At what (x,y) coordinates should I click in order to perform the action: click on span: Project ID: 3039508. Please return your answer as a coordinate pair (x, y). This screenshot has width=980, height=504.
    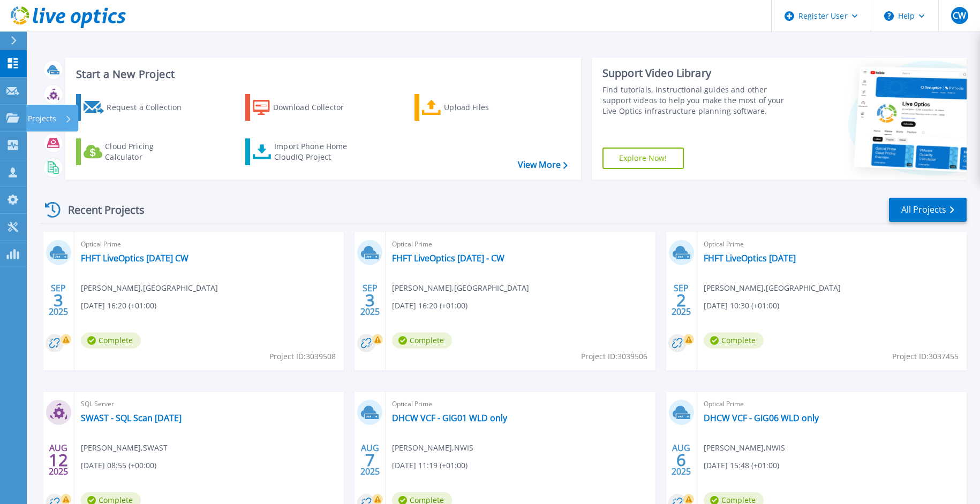
    Looking at the image, I should click on (302, 357).